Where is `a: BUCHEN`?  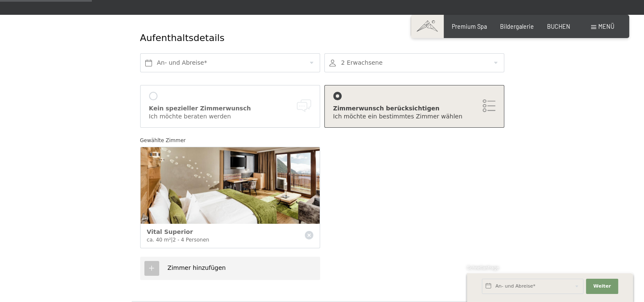 a: BUCHEN is located at coordinates (558, 26).